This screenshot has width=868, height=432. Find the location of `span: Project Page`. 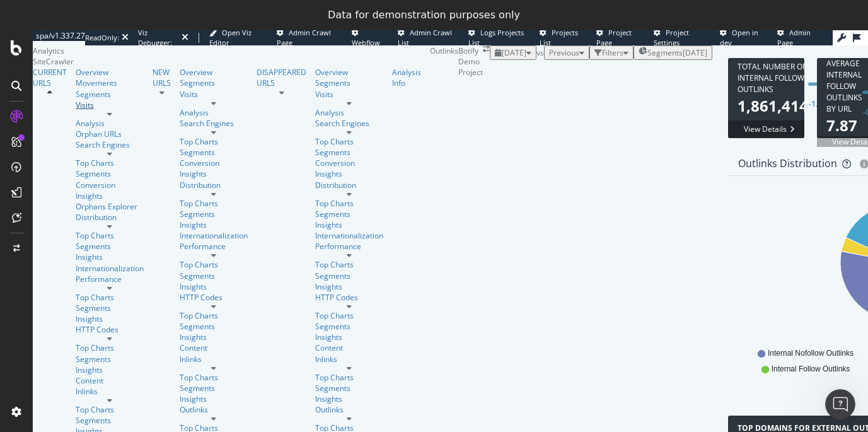

span: Project Page is located at coordinates (614, 37).